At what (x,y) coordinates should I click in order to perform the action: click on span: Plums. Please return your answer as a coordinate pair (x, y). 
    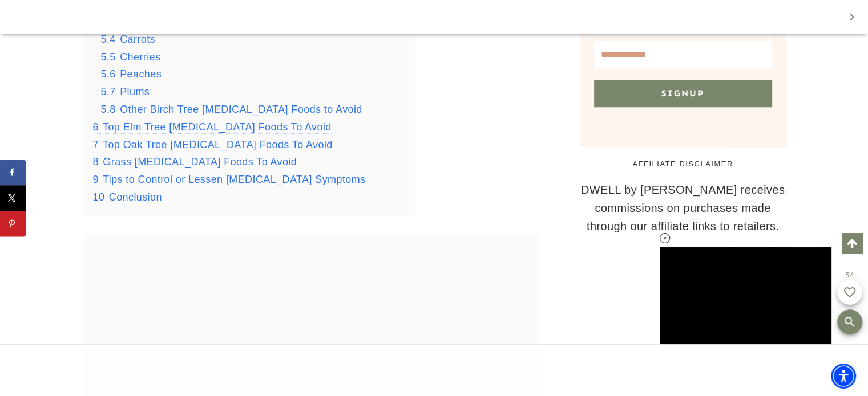
    Looking at the image, I should click on (135, 92).